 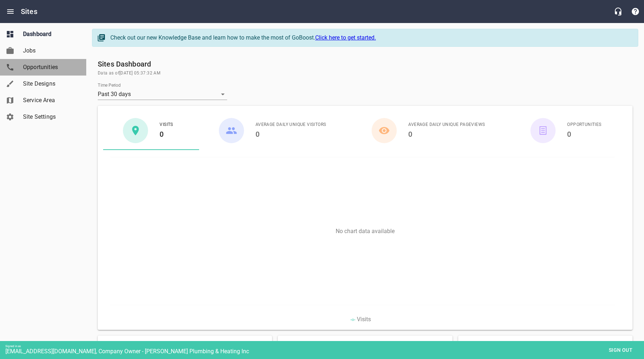 I want to click on span: Site Settings, so click(x=50, y=117).